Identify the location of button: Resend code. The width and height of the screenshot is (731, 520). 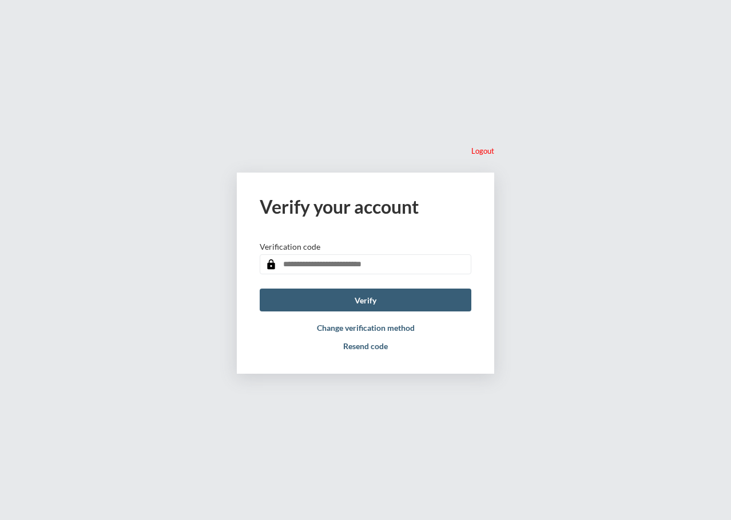
(365, 346).